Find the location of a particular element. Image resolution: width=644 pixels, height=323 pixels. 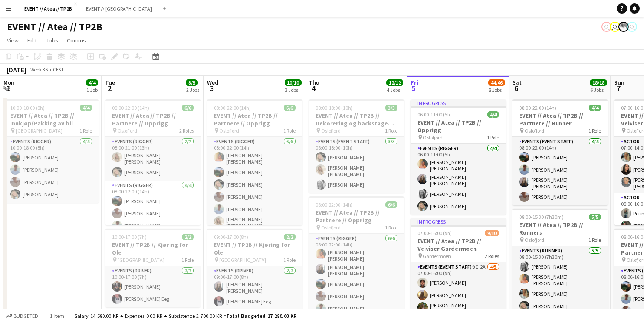

app-job-card: 08:00-22:00 (14h)6/6EVENT // Atea // TP2B // Partnere // Opprigg Oslofjord2 RolesEvents (Rigger)2... is located at coordinates (153, 162).